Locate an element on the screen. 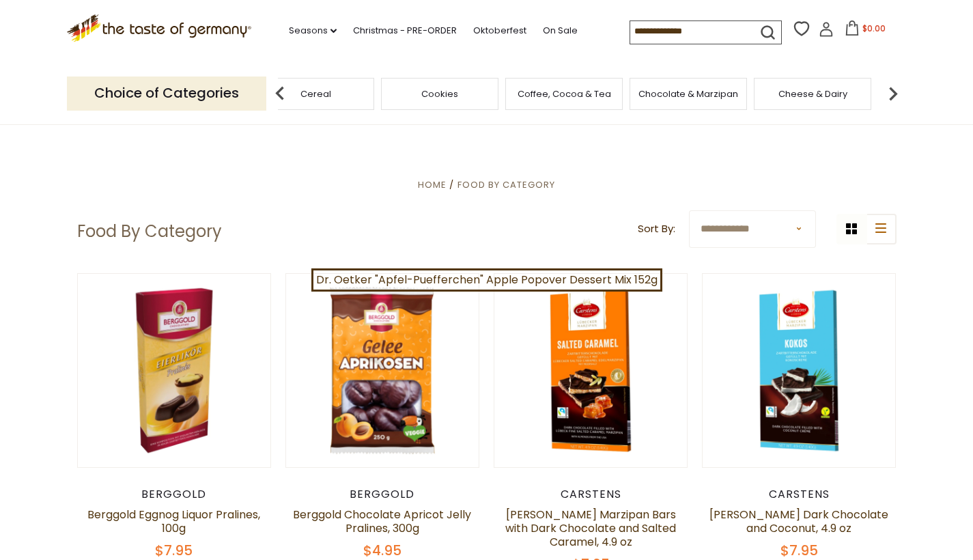 This screenshot has width=973, height=560. img: Berggold Chocolate Apricot Jelly Pralines, 300g is located at coordinates (383, 370).